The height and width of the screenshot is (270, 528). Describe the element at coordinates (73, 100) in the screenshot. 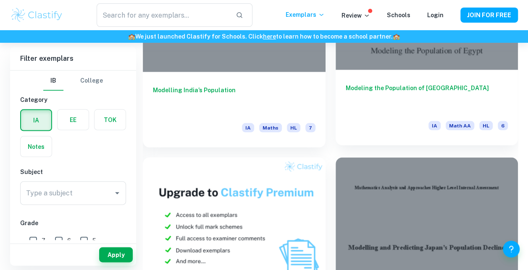

I see `h6: Category` at that location.